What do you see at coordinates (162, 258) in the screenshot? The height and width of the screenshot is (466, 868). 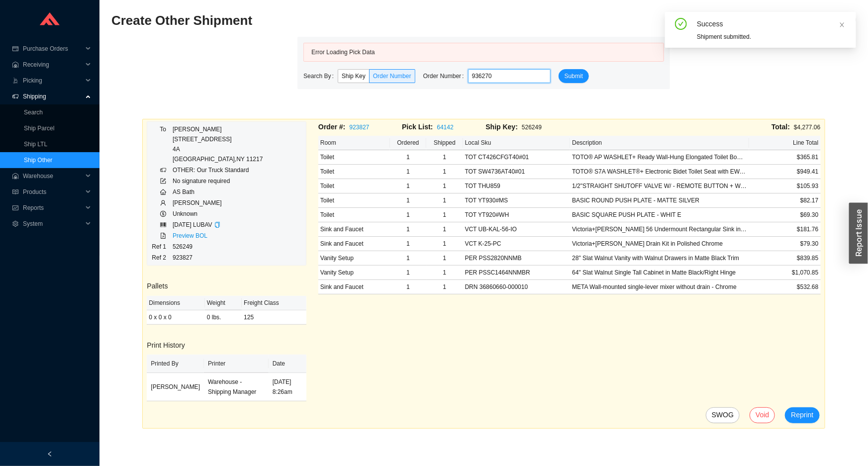 I see `td: Ref 2` at bounding box center [162, 258].